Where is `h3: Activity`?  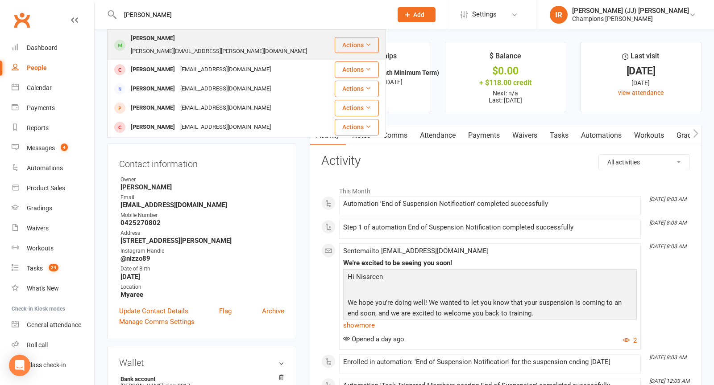
h3: Activity is located at coordinates (505, 161).